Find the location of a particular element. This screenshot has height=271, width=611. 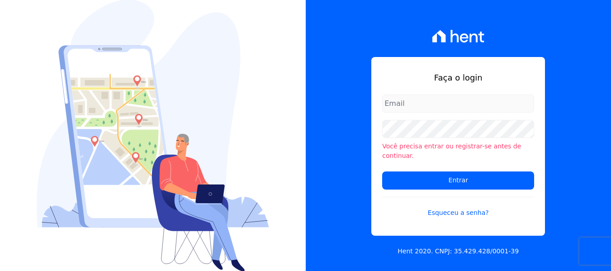

input: Entrar is located at coordinates (458, 180).